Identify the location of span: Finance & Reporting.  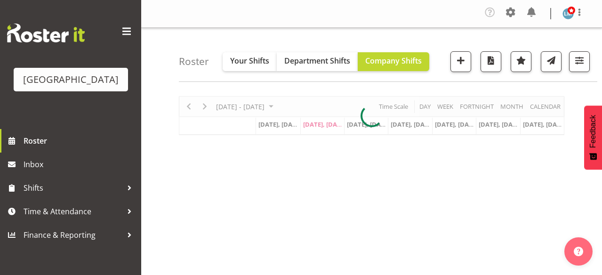
(73, 235).